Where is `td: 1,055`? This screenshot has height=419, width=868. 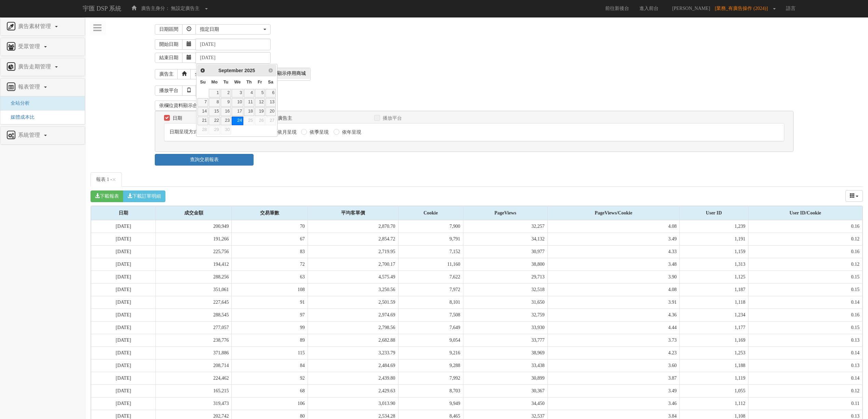
td: 1,055 is located at coordinates (714, 390).